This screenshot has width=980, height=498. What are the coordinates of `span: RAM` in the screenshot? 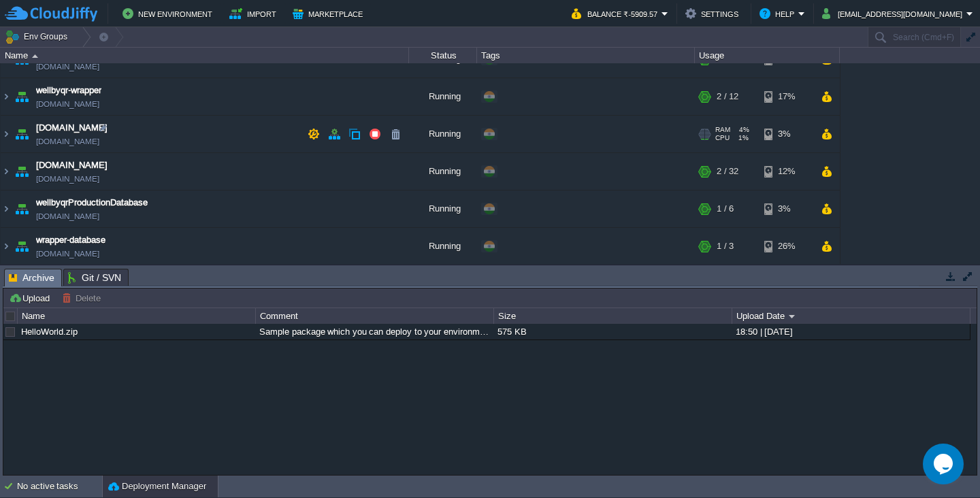 It's located at (723, 130).